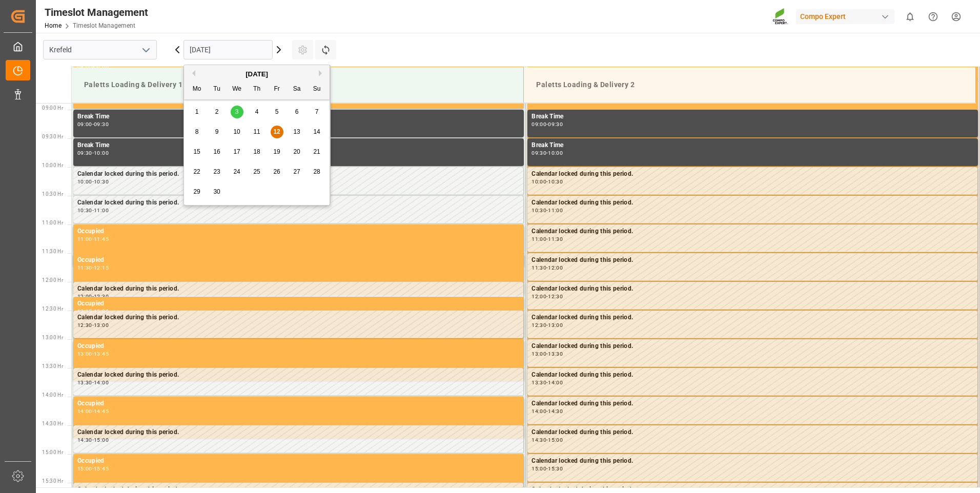 The height and width of the screenshot is (493, 980). What do you see at coordinates (85, 382) in the screenshot?
I see `div: 13:30` at bounding box center [85, 382].